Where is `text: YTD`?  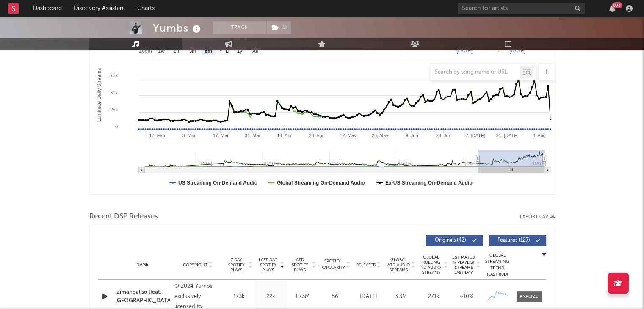 text: YTD is located at coordinates (224, 51).